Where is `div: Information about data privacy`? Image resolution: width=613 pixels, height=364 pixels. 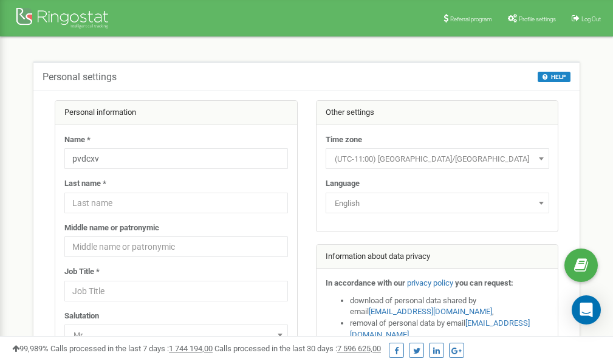
div: Information about data privacy is located at coordinates (437, 257).